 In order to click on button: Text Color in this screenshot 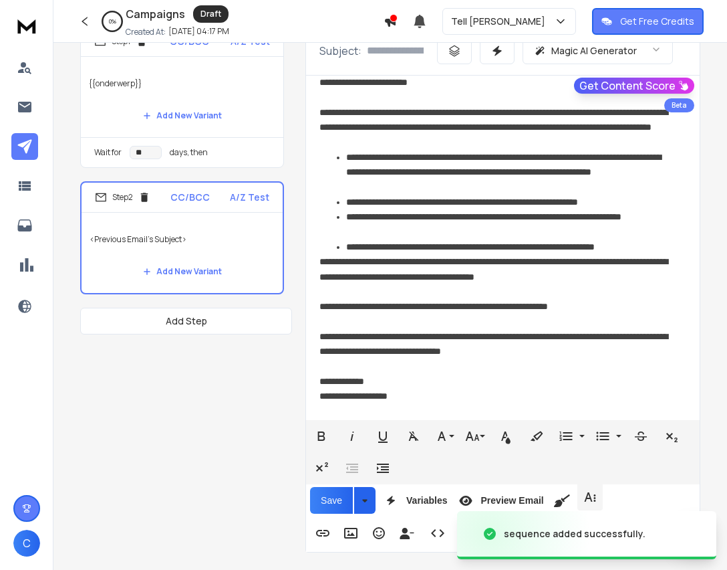, I will do `click(506, 436)`.